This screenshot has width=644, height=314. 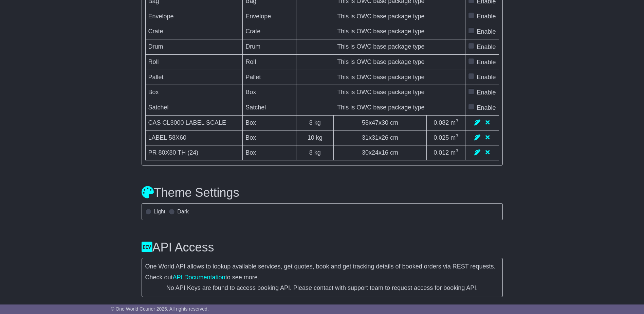 What do you see at coordinates (194, 138) in the screenshot?
I see `td: LABEL 58X60` at bounding box center [194, 138].